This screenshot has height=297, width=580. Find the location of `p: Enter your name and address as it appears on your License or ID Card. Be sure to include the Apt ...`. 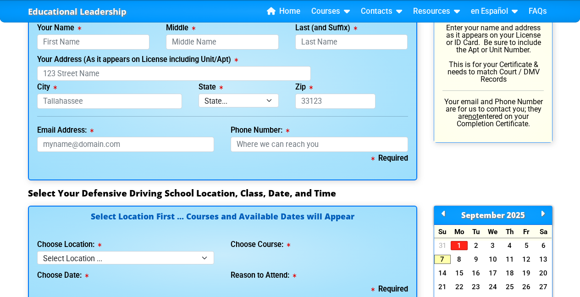

p: Enter your name and address as it appears on your License or ID Card. Be sure to include the Apt ... is located at coordinates (493, 54).